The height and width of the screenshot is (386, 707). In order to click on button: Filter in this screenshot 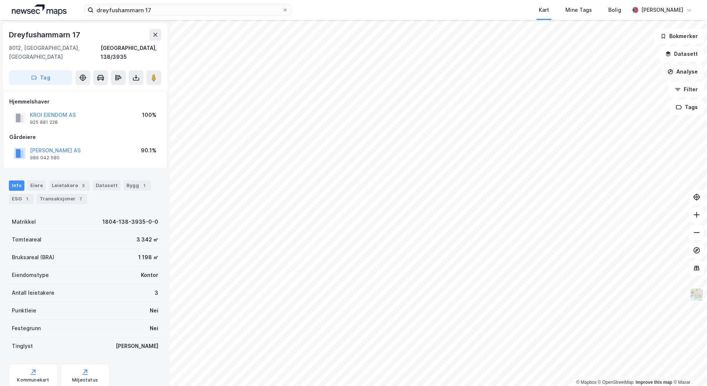, I will do `click(686, 90)`.